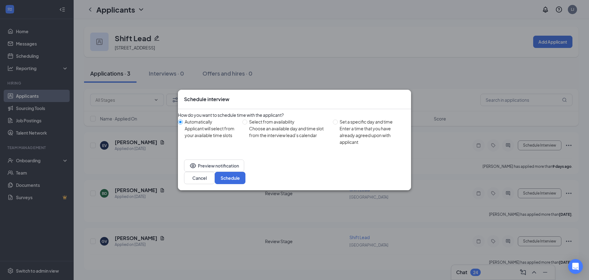 The height and width of the screenshot is (280, 589). What do you see at coordinates (211, 132) in the screenshot?
I see `div: Applicant will select from your available time slots` at bounding box center [211, 132].